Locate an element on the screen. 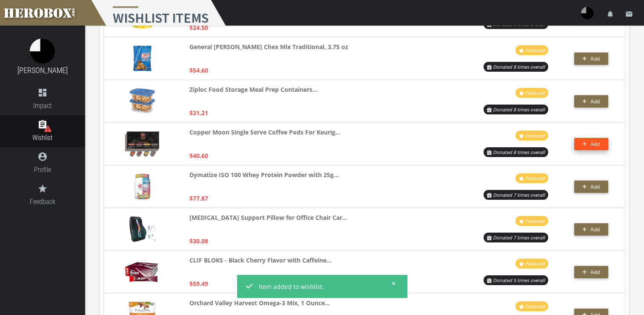  img: 81hUeoYICaL._AC_UL320_.jpg is located at coordinates (142, 101).